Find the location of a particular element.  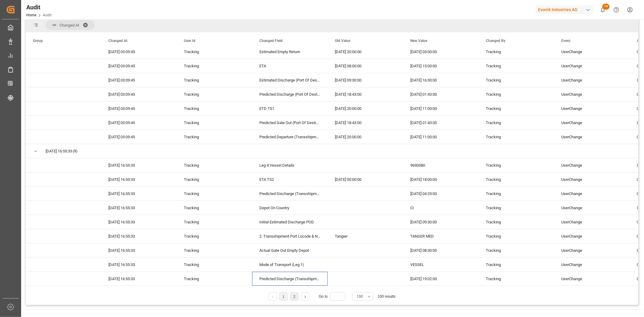

div: Depot On Country is located at coordinates (290, 208).